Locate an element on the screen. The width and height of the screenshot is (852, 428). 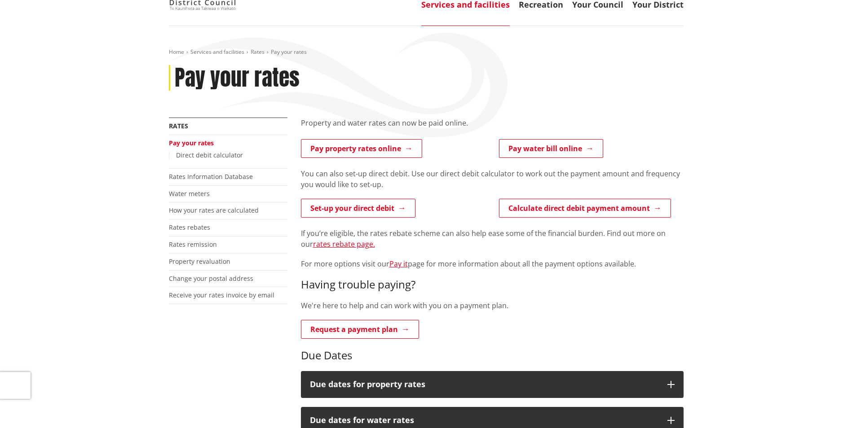
a: Rates remission is located at coordinates (193, 244).